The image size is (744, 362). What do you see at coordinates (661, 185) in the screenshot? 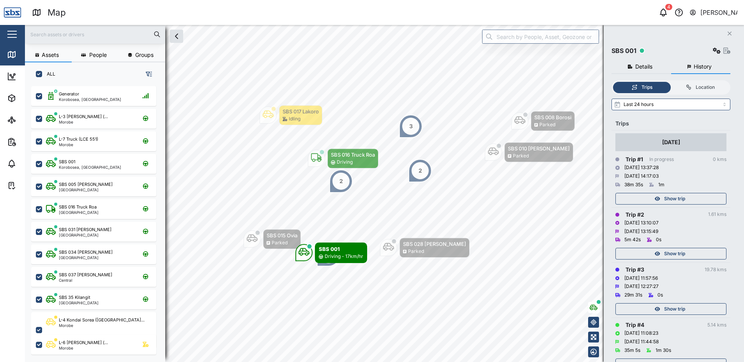
I see `div: 1m` at bounding box center [661, 185].